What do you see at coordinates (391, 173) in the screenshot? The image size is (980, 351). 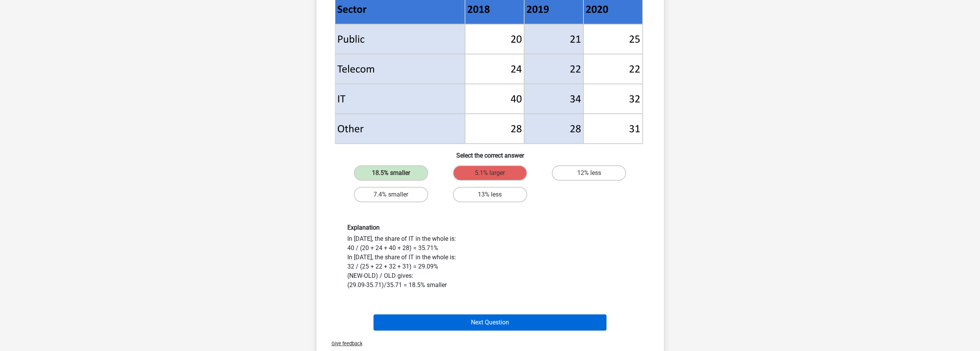 I see `label: 18.5% smaller` at bounding box center [391, 173].